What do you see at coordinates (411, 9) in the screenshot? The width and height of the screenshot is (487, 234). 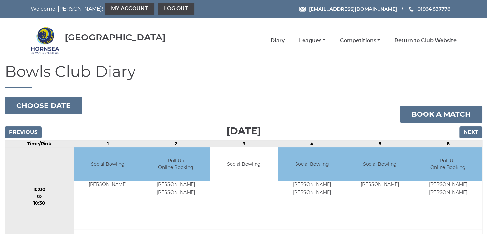 I see `img: Phone us` at bounding box center [411, 9].